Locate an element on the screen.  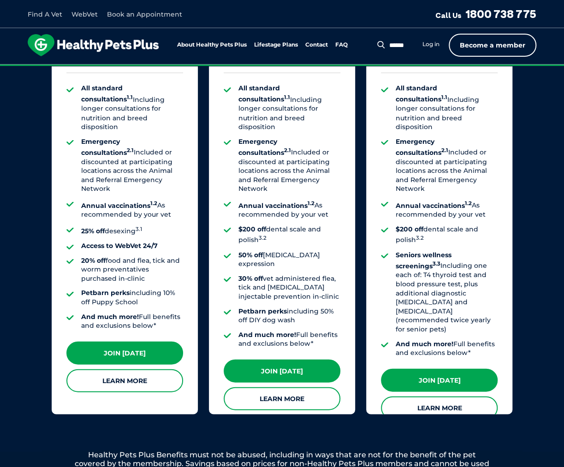
li: including 50% off DIY dog wash is located at coordinates (289, 315).